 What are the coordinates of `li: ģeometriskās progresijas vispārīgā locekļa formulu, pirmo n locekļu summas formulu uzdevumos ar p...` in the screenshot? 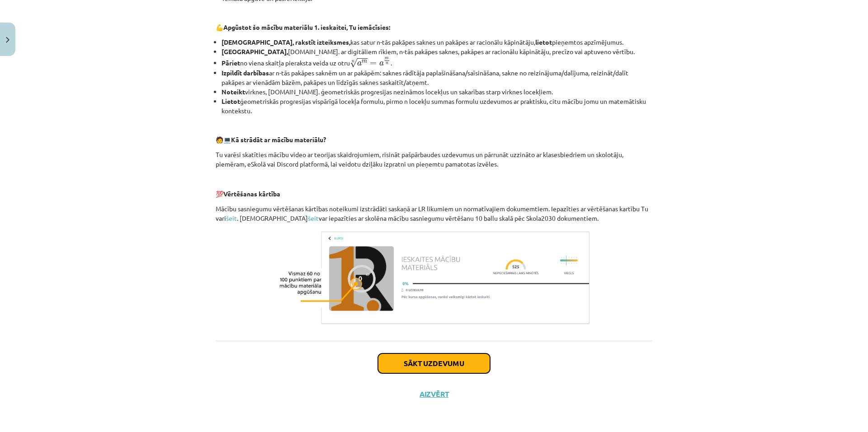 It's located at (437, 106).